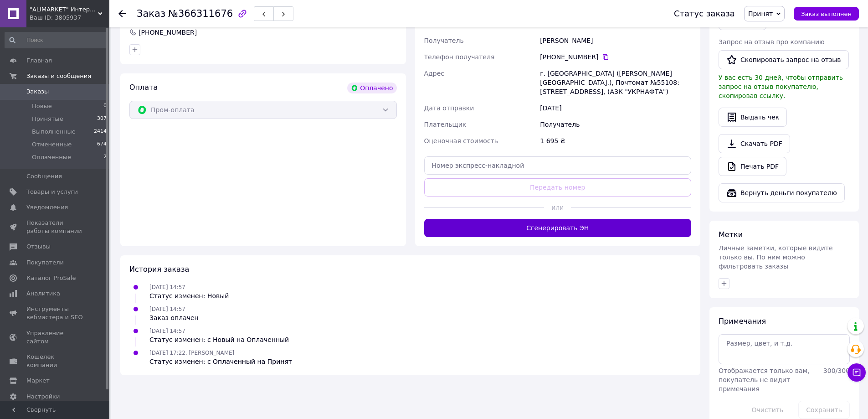  Describe the element at coordinates (742, 321) in the screenshot. I see `span: Примечания` at that location.